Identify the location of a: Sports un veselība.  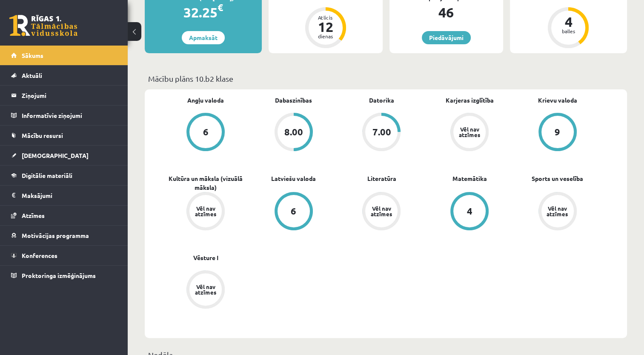
(557, 178).